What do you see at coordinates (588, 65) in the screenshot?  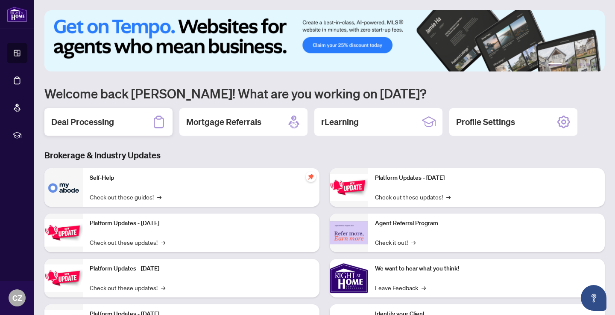 I see `button: 5` at bounding box center [588, 65].